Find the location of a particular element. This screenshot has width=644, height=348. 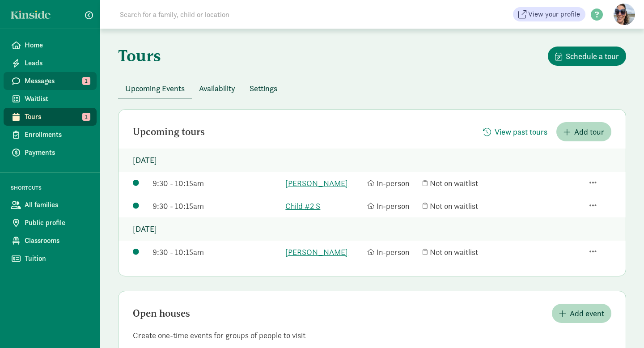

button: Schedule a tour is located at coordinates (587, 56).